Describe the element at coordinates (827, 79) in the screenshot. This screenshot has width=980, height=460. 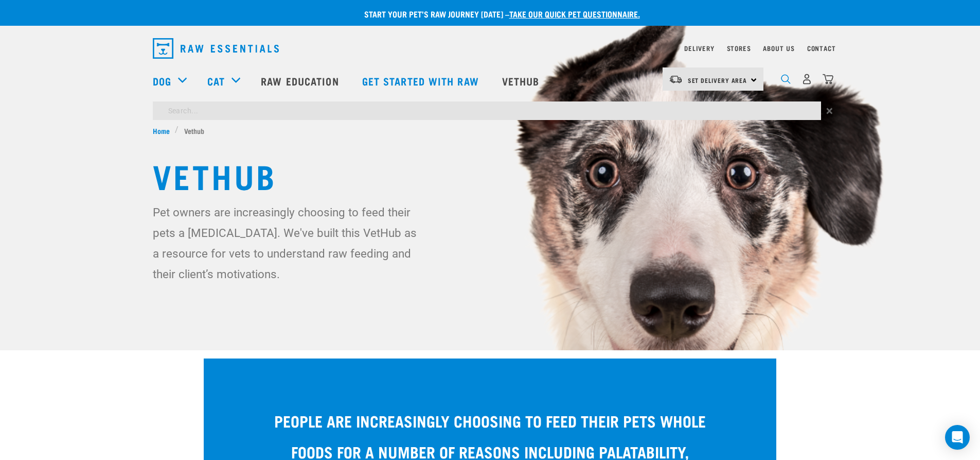
I see `img: home-icon@2x.png` at that location.